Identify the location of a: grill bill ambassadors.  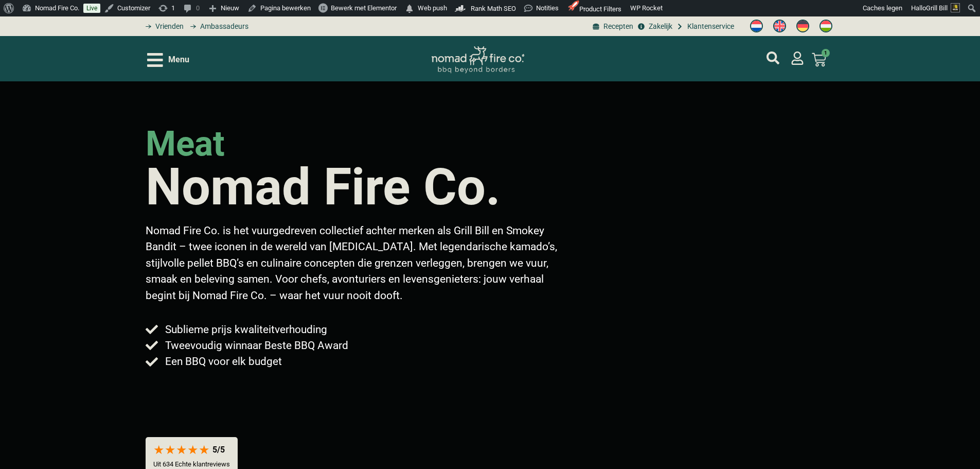
(217, 26).